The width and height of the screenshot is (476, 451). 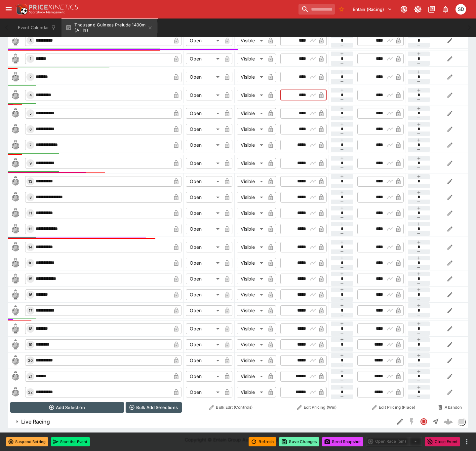 I want to click on span: 17, so click(x=31, y=311).